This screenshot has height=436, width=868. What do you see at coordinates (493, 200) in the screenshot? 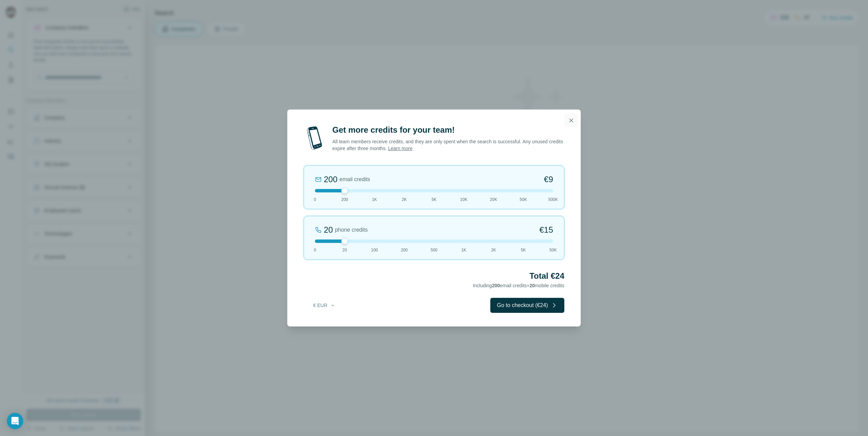
I see `span: 20K` at bounding box center [493, 200].